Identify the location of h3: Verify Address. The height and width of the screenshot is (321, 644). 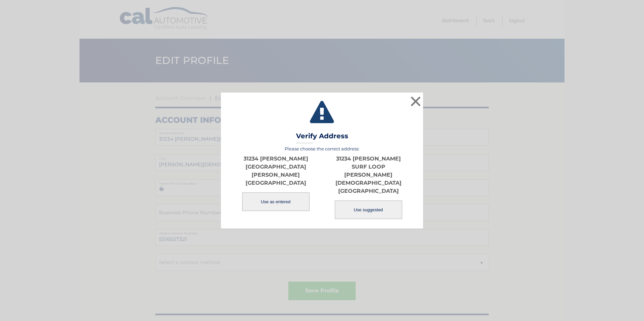
(322, 138).